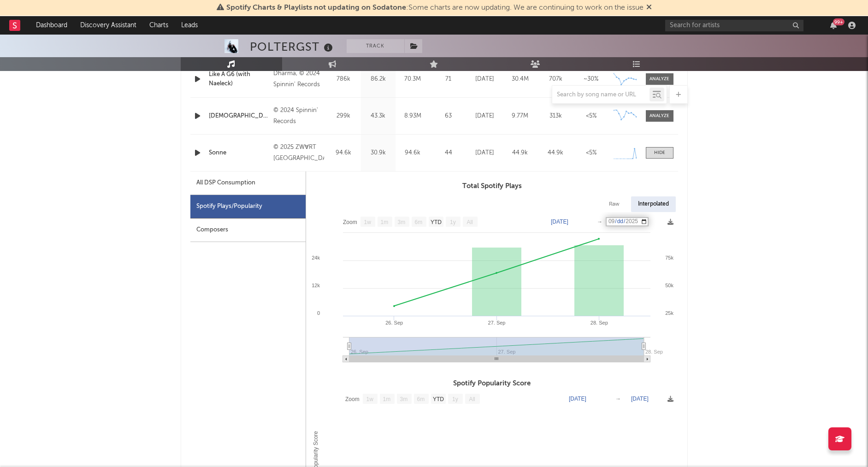 The width and height of the screenshot is (868, 467). I want to click on div: 30.9k, so click(378, 153).